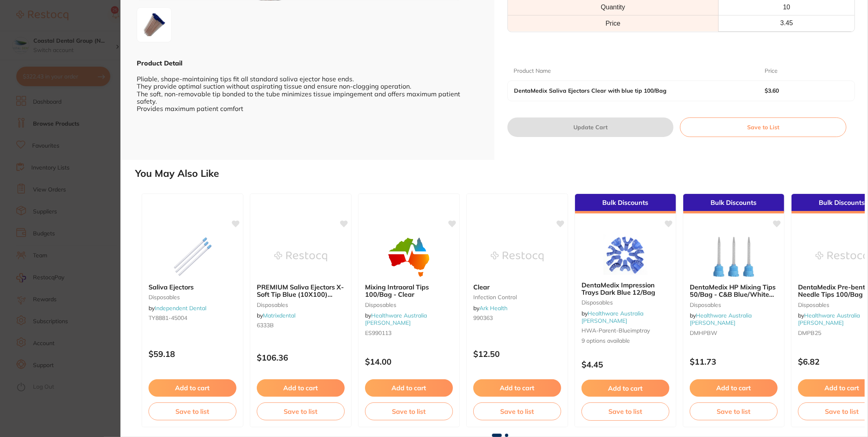 Image resolution: width=868 pixels, height=437 pixels. I want to click on img: DentaMedix Impression Trays Dark Blue 12/Bag, so click(626, 255).